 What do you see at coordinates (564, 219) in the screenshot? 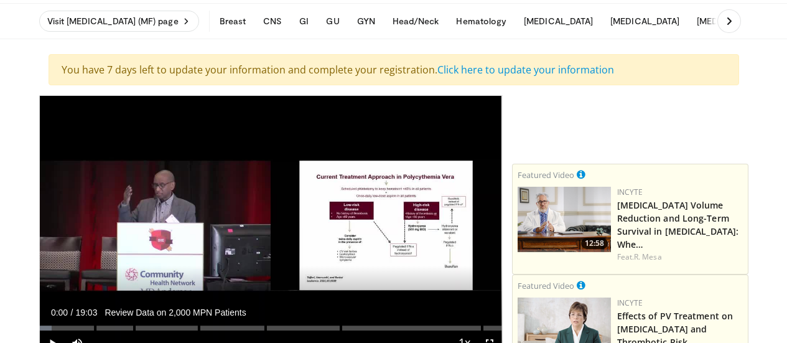
I see `img: 7350bff6-2067-41fe-9408-af54c6d3e836.png.150x105_q85_crop-smart_upscale.png` at bounding box center [564, 219].